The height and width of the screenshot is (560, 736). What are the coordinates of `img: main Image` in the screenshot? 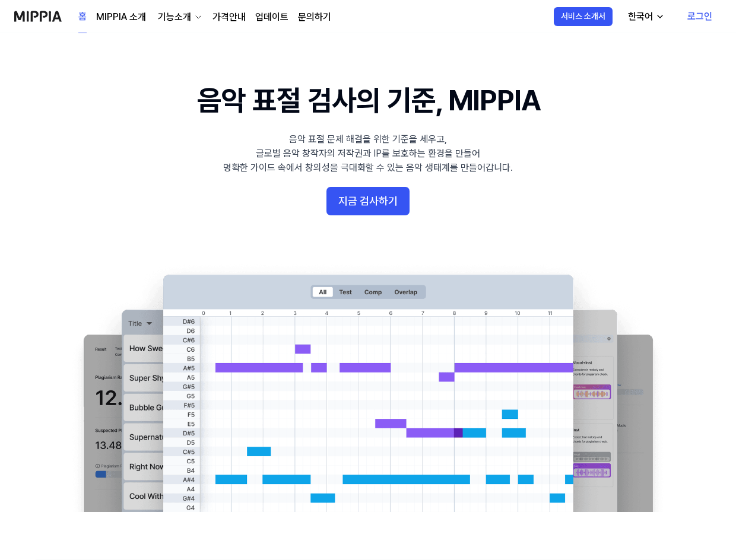 It's located at (368, 387).